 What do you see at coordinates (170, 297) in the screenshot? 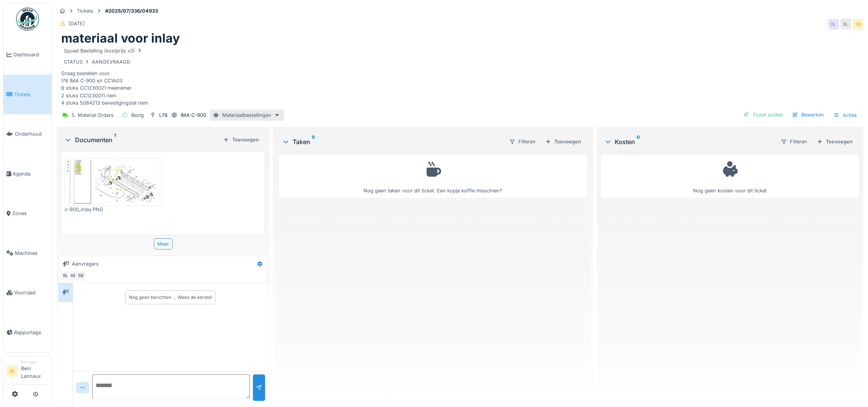
I see `div: Nog geen berichten … Wees de eerste!` at bounding box center [170, 297].